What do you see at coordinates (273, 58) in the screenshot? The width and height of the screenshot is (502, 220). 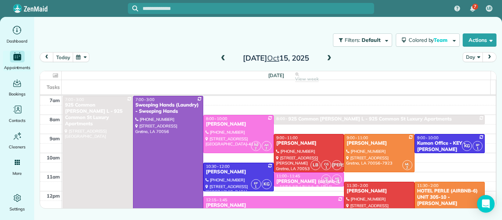 I see `span: Oct` at bounding box center [273, 58].